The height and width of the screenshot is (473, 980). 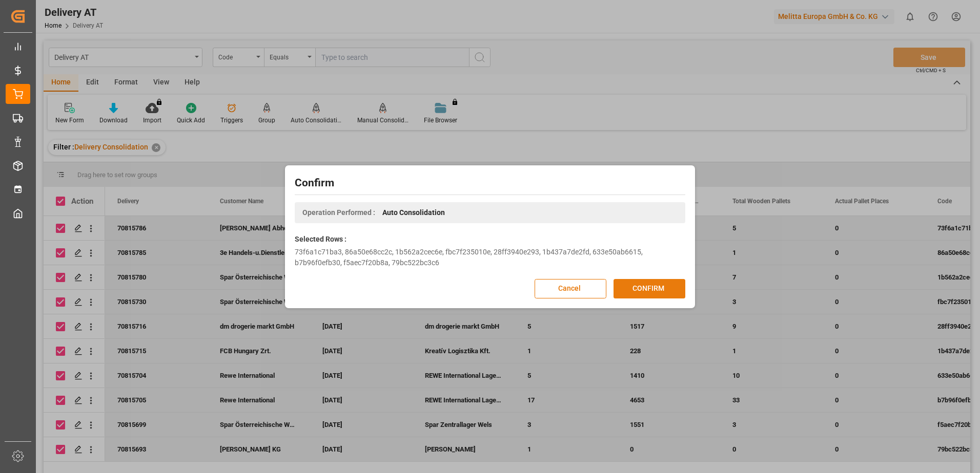 What do you see at coordinates (320, 239) in the screenshot?
I see `label: Selected Rows :` at bounding box center [320, 239].